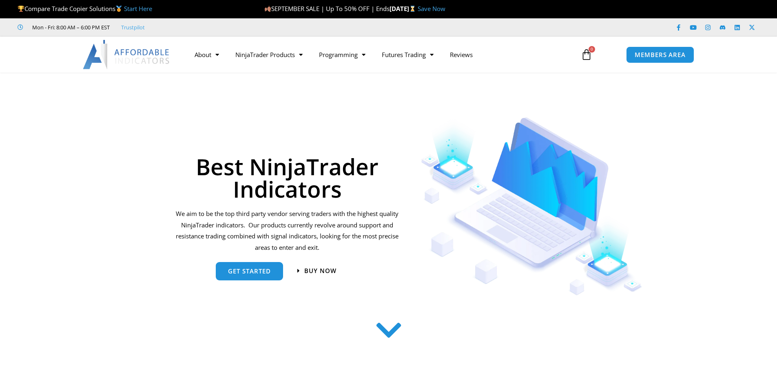 The image size is (777, 390). Describe the element at coordinates (320, 271) in the screenshot. I see `span: Buy now` at that location.